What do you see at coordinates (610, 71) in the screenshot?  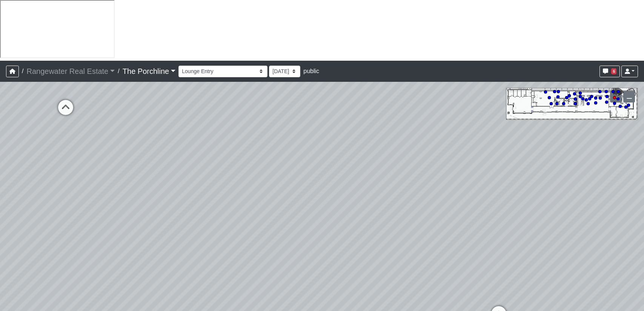 I see `button: 6` at bounding box center [610, 71].